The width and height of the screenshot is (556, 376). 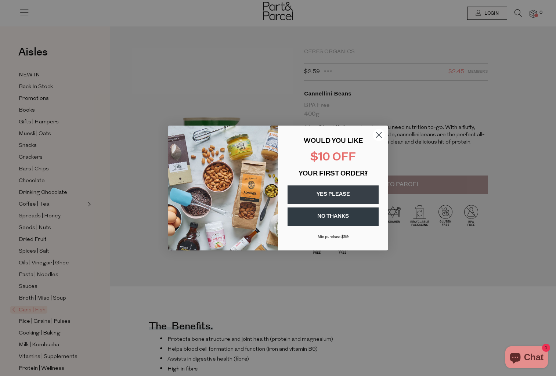 What do you see at coordinates (527, 358) in the screenshot?
I see `inbox-online-store-chat: Shopify online store chat` at bounding box center [527, 358].